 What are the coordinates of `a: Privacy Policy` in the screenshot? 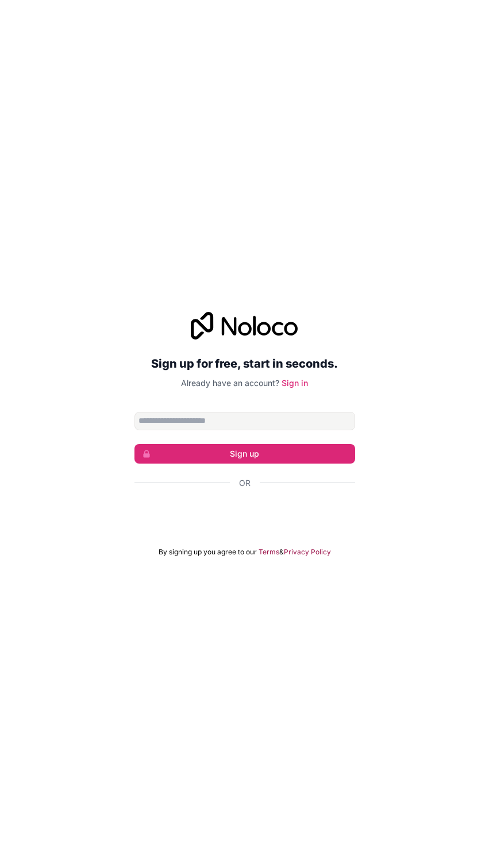 It's located at (307, 552).